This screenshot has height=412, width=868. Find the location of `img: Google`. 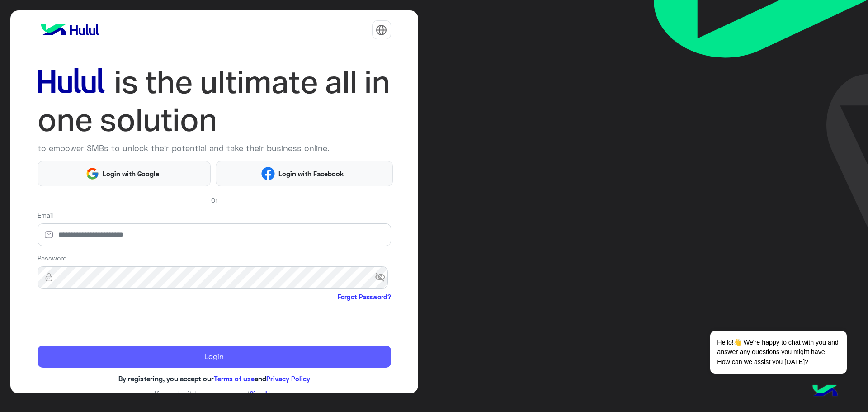

img: Google is located at coordinates (92, 173).